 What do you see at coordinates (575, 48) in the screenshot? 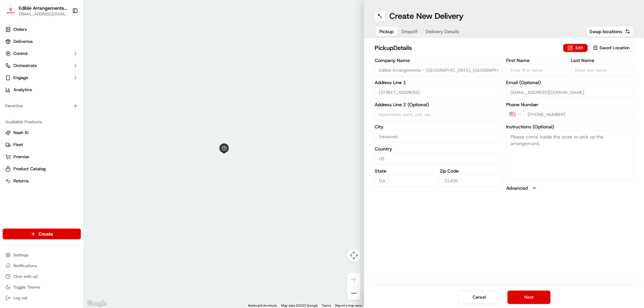
I see `button: Edit` at bounding box center [575, 48].